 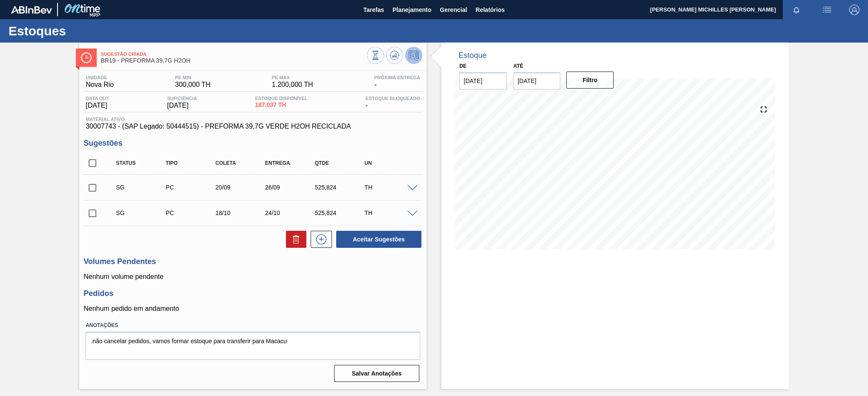 I want to click on span: Suficiência, so click(x=182, y=98).